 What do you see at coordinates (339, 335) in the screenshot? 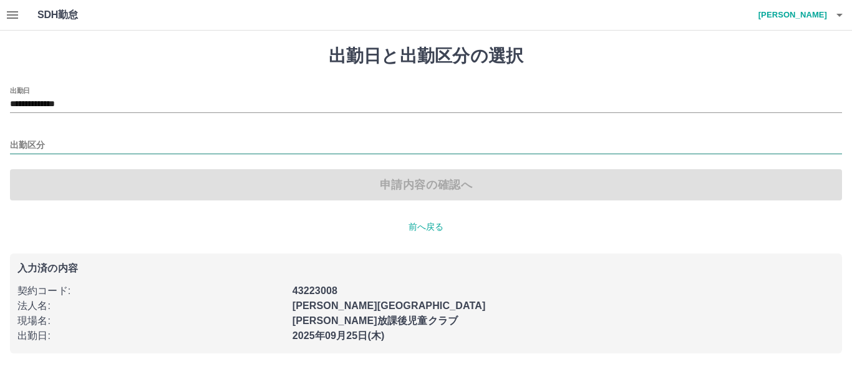
I see `b: 2025年09月25日(木)` at bounding box center [339, 335].